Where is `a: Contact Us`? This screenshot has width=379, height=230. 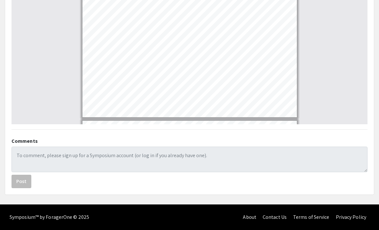 a: Contact Us is located at coordinates (274, 217).